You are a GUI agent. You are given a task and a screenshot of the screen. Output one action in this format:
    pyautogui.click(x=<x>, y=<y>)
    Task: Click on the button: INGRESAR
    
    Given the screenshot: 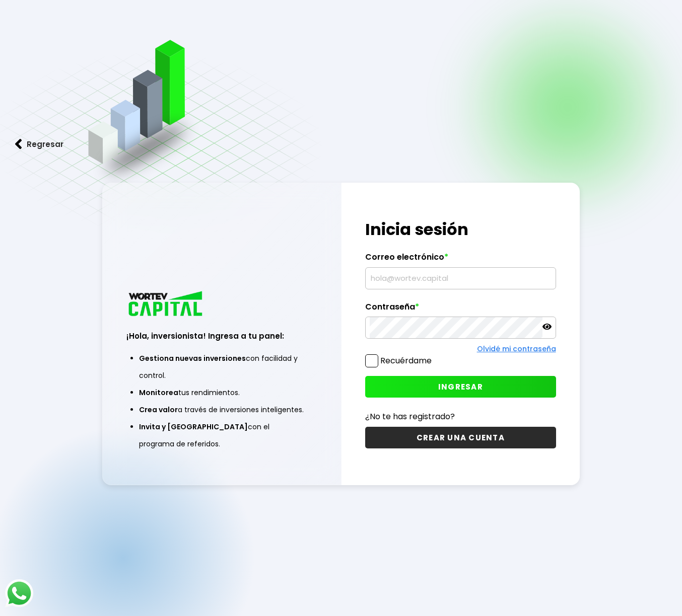 What is the action you would take?
    pyautogui.click(x=461, y=386)
    